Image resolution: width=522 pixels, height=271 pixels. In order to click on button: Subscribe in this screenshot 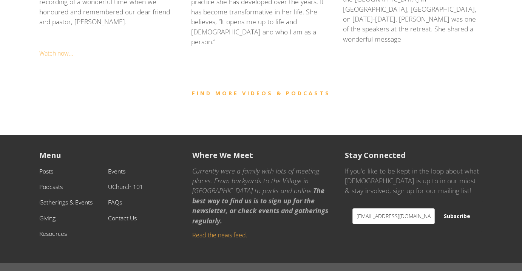, I will do `click(457, 216)`.